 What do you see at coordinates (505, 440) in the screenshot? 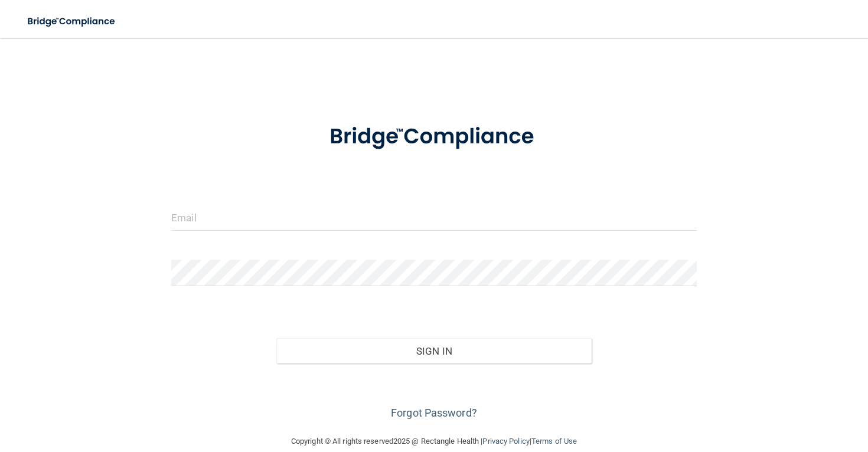
I see `a: Privacy Policy` at bounding box center [505, 440].